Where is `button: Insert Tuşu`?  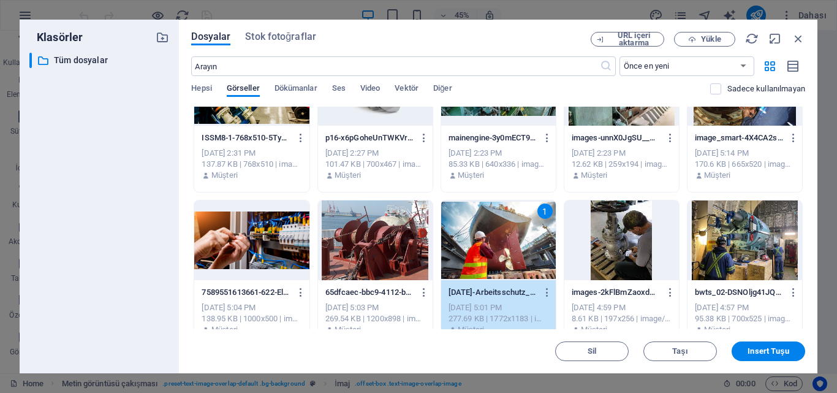 button: Insert Tuşu is located at coordinates (768, 351).